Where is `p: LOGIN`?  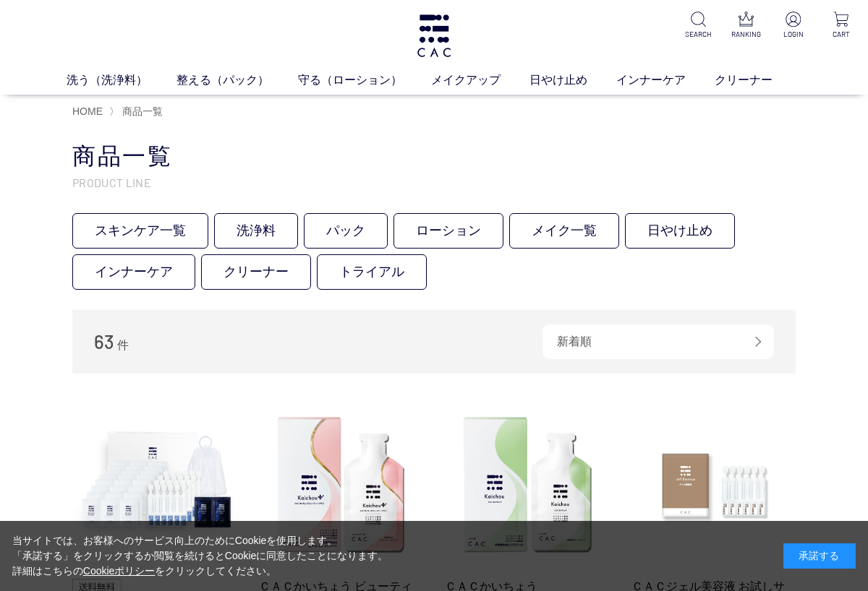
p: LOGIN is located at coordinates (793, 34).